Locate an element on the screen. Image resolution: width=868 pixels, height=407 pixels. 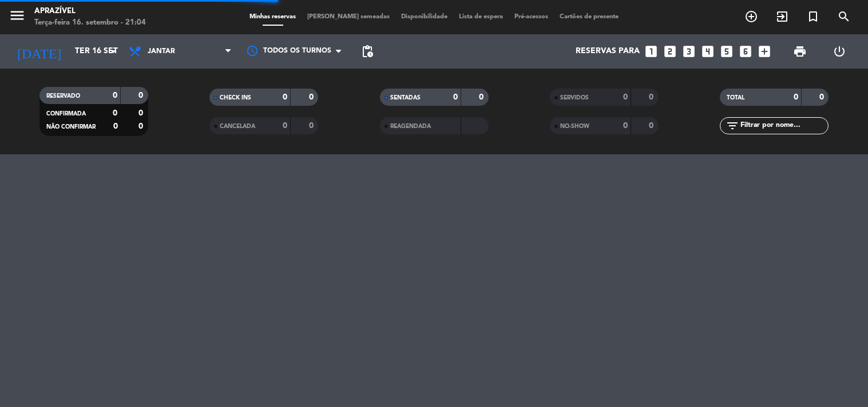
i: filter_list is located at coordinates (732, 126).